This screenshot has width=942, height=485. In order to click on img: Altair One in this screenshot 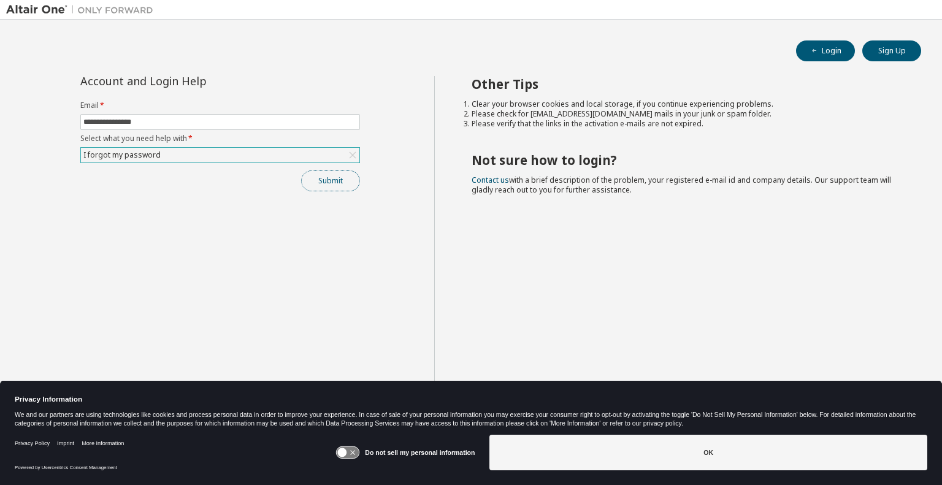, I will do `click(83, 10)`.